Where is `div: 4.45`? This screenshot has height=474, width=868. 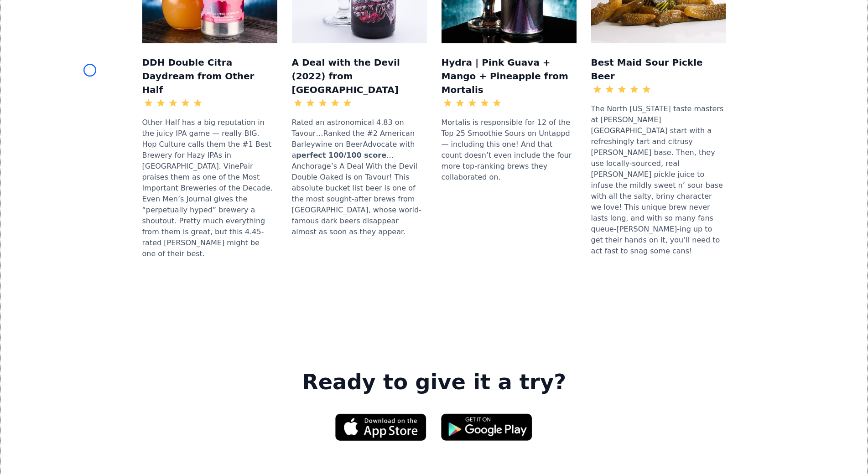 div: 4.45 is located at coordinates (212, 103).